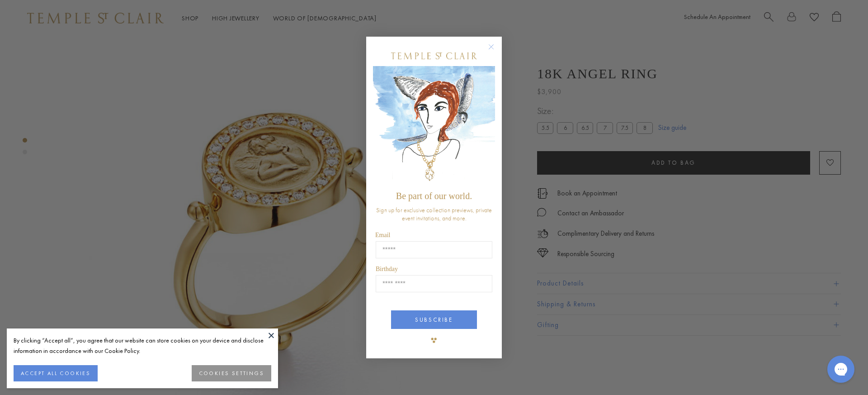 The width and height of the screenshot is (868, 395). I want to click on img: c4a9eb12-d91a-4d4a-8ee0-386386f4f338.jpeg, so click(434, 126).